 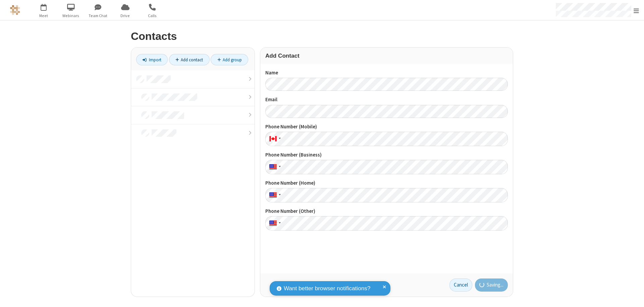 I want to click on label: Email, so click(x=386, y=99).